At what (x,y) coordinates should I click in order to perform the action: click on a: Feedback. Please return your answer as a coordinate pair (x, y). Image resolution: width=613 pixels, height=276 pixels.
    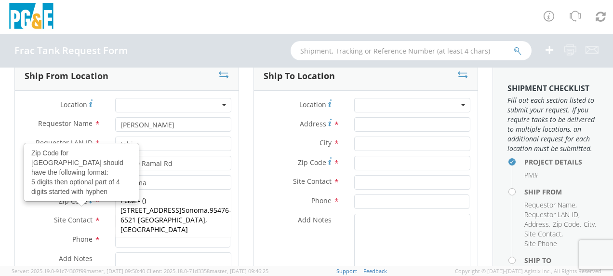
    Looking at the image, I should click on (375, 271).